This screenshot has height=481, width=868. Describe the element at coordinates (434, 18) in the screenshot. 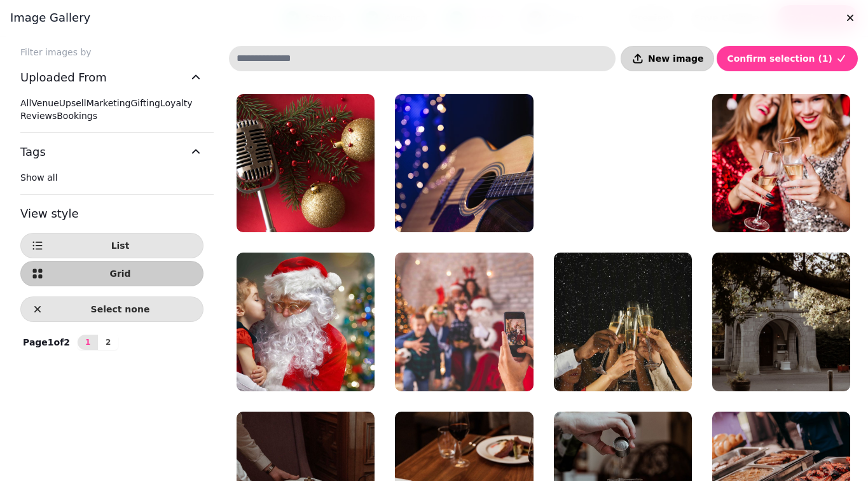

I see `h3: Image gallery` at that location.